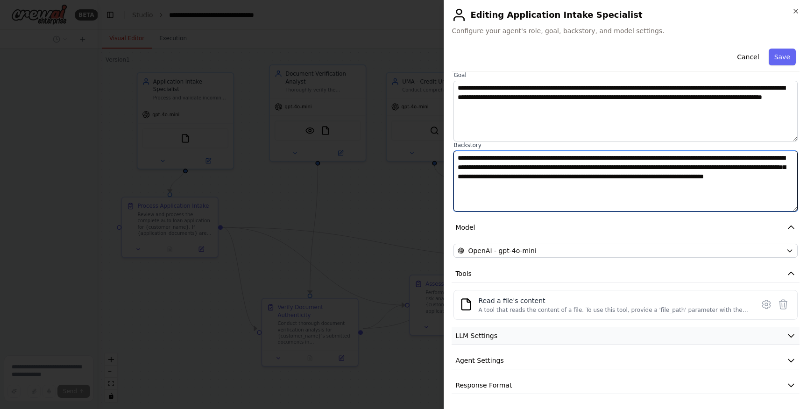 Image resolution: width=807 pixels, height=409 pixels. I want to click on button: OpenAI - gpt-4o-mini, so click(626, 251).